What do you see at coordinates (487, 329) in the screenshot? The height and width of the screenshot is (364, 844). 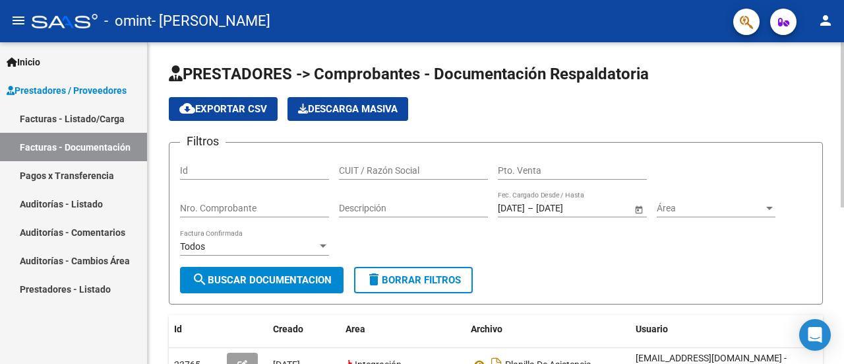 I see `span: Archivo` at bounding box center [487, 329].